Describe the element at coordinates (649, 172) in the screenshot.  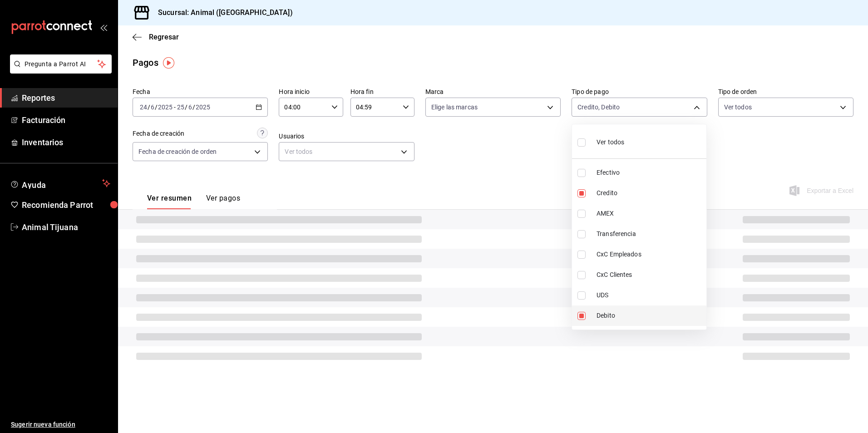
I see `span: Efectivo` at that location.